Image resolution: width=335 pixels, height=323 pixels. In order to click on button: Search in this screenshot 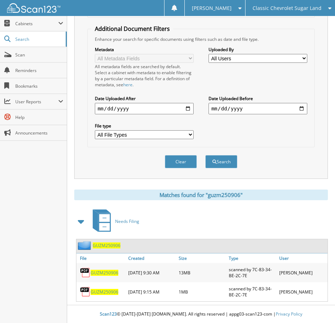, I will do `click(221, 162)`.